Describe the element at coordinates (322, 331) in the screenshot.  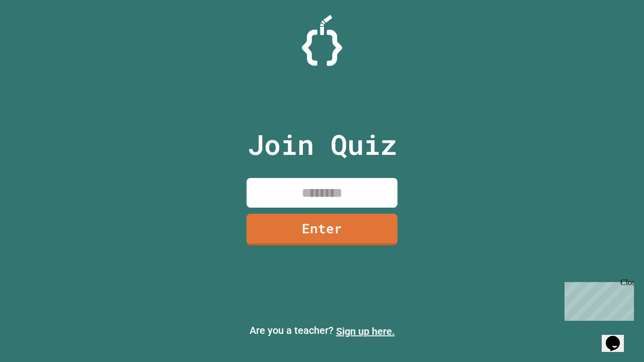
I see `p: Are you a teacher?` at that location.